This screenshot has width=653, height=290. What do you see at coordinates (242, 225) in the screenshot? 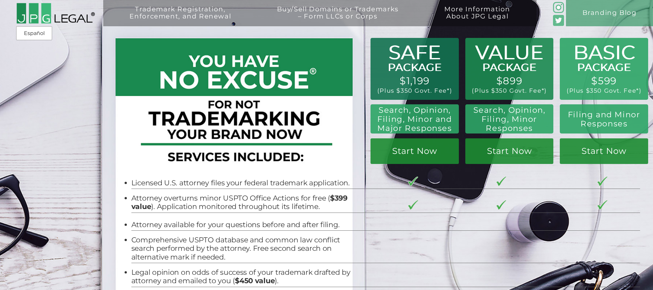
I see `li: Attorney available for your questions before and after filing.` at bounding box center [242, 225].